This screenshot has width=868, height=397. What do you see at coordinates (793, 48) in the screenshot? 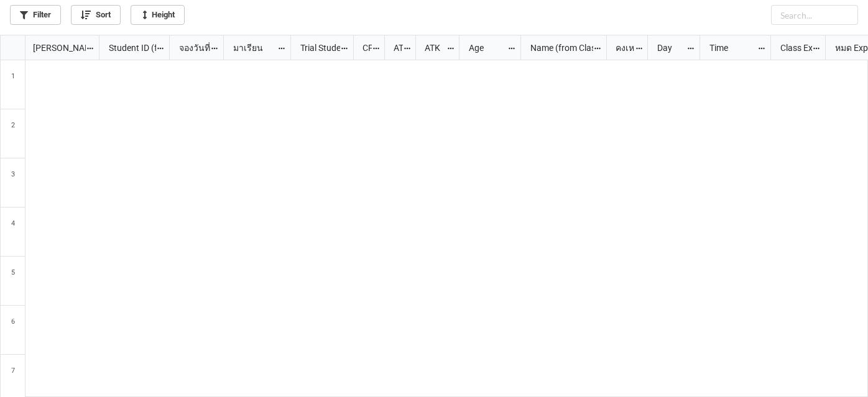
I see `div: Class Expiration` at bounding box center [793, 48].